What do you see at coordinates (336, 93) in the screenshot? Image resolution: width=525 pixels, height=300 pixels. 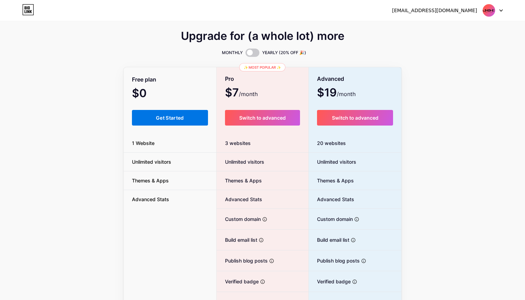 I see `span: $19` at bounding box center [336, 93].